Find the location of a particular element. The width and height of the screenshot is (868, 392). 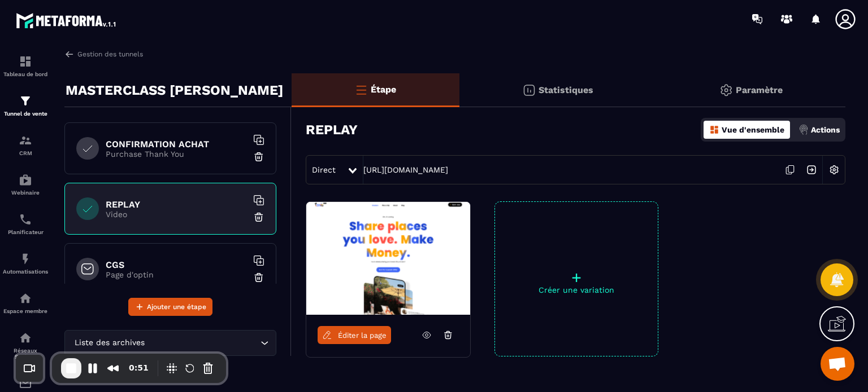

p: Réseaux Sociaux is located at coordinates (25, 354).